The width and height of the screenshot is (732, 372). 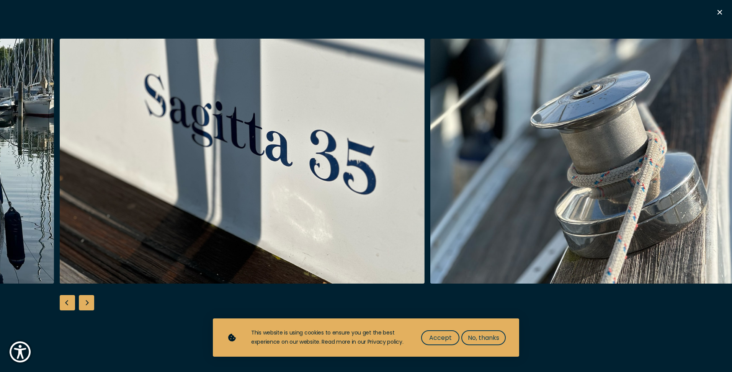 What do you see at coordinates (329, 338) in the screenshot?
I see `div: This website is using cookies to ensure you get the best experience on our website. Read more in ...` at bounding box center [329, 338].